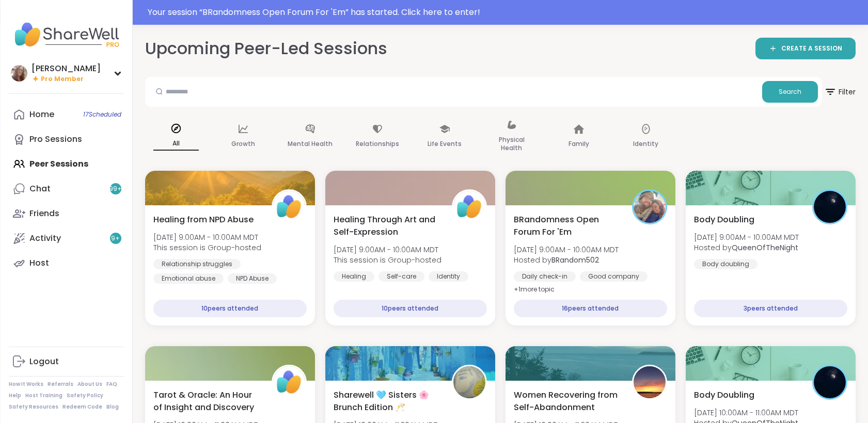  Describe the element at coordinates (66, 189) in the screenshot. I see `a: Chat99+` at that location.